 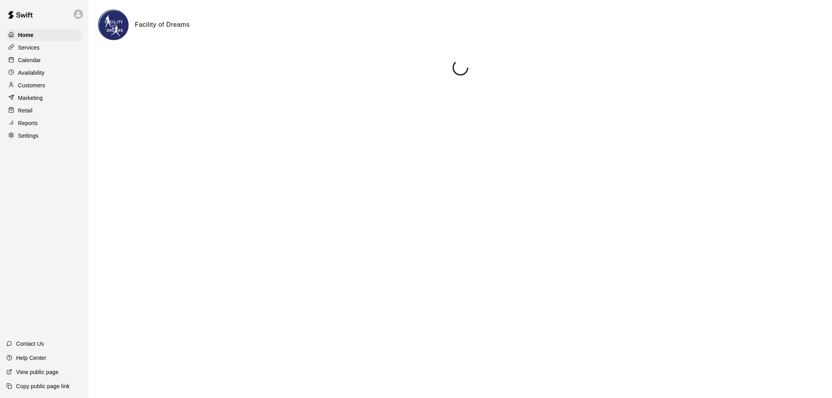 I want to click on a: Settings, so click(x=44, y=136).